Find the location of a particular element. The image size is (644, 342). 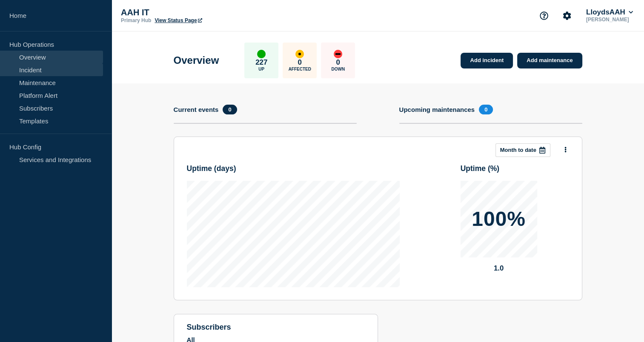

button: LloydsAAH is located at coordinates (610, 13).